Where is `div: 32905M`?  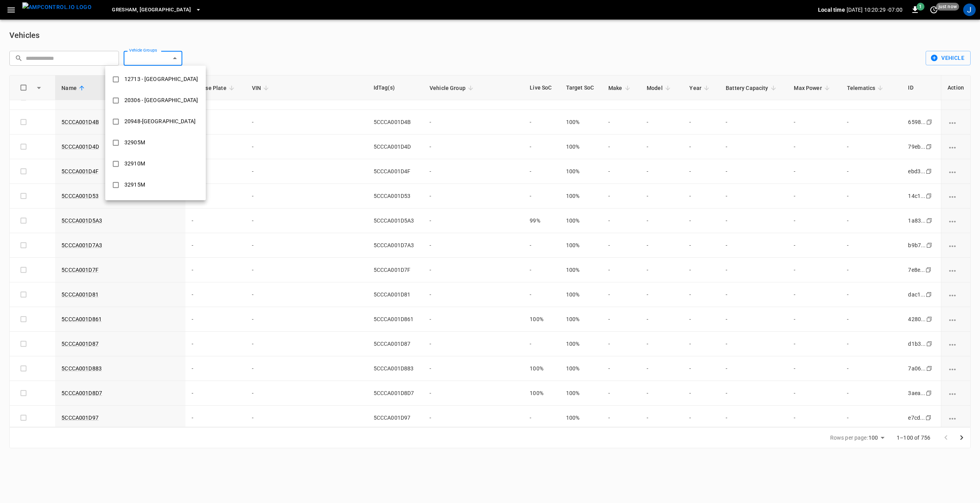
div: 32905M is located at coordinates (134, 142).